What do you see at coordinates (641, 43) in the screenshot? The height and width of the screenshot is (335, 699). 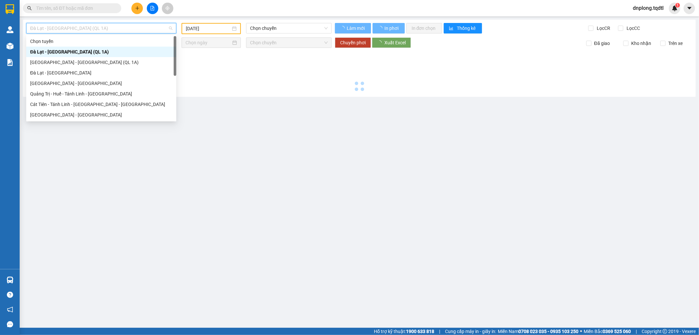 I see `span: Kho nhận` at bounding box center [641, 43].